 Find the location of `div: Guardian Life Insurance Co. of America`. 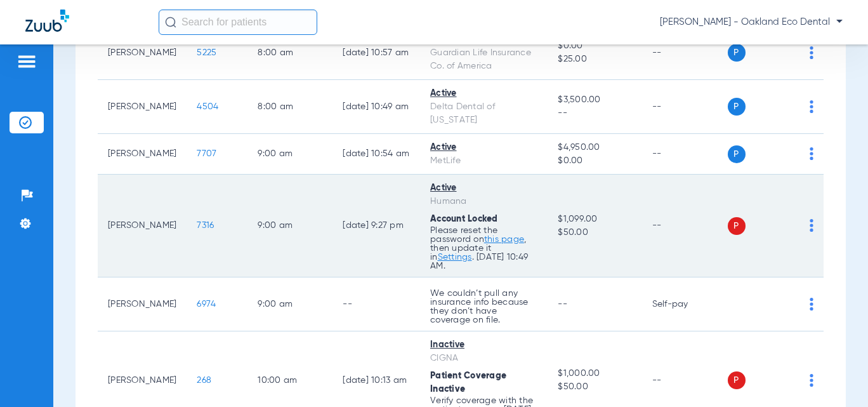

div: Guardian Life Insurance Co. of America is located at coordinates (484, 60).